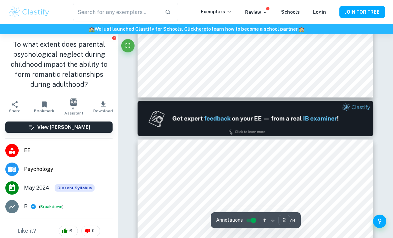  Describe the element at coordinates (29, 12) in the screenshot. I see `img: Clastify logo` at that location.